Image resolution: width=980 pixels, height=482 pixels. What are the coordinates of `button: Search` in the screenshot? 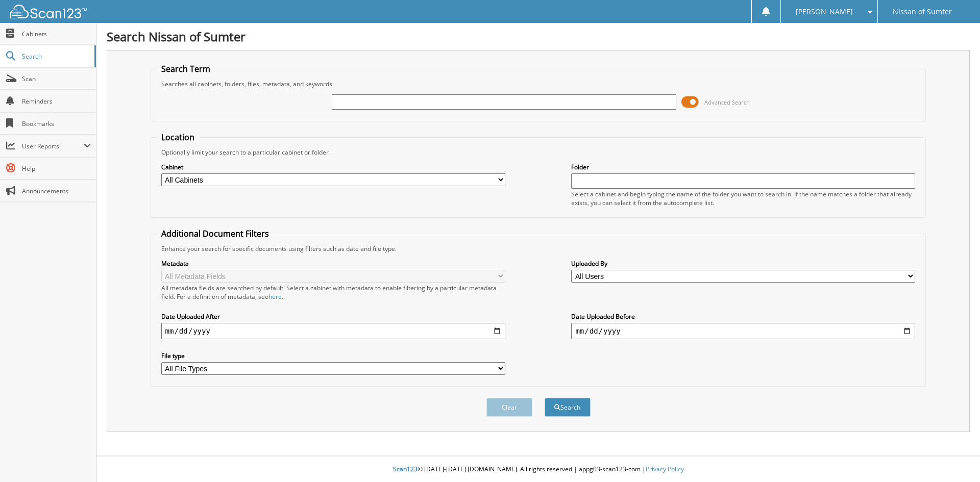 It's located at (567, 407).